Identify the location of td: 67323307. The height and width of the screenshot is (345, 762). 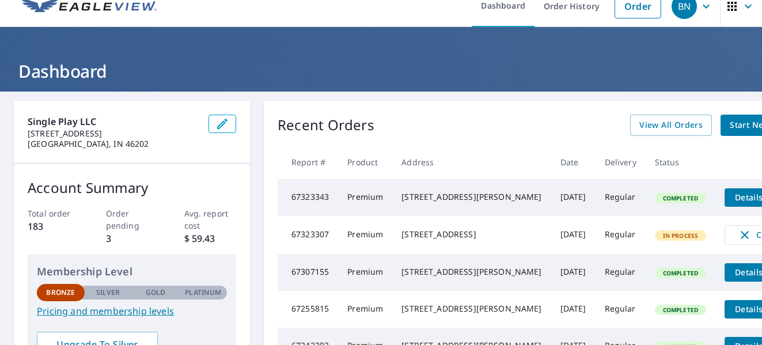
(308, 235).